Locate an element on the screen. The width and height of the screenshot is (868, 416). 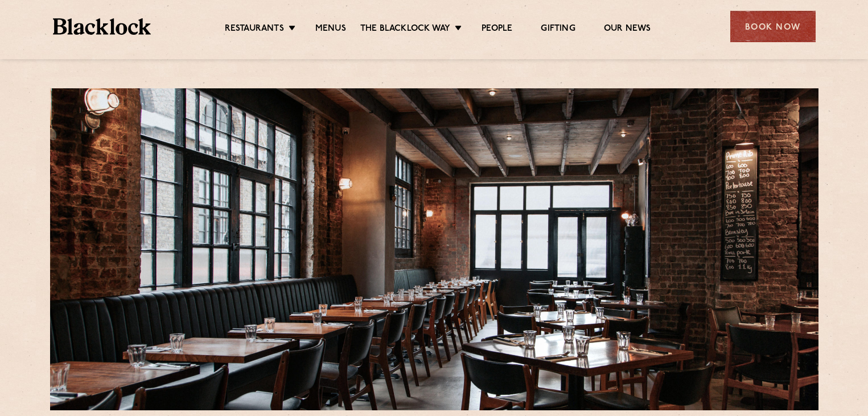
a: Menus is located at coordinates (330, 29).